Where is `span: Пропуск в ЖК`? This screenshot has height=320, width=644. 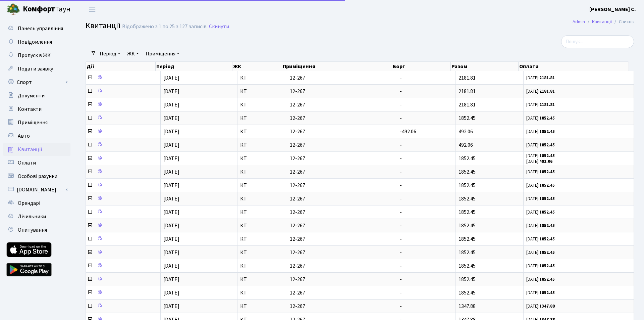 span: Пропуск в ЖК is located at coordinates (34, 56).